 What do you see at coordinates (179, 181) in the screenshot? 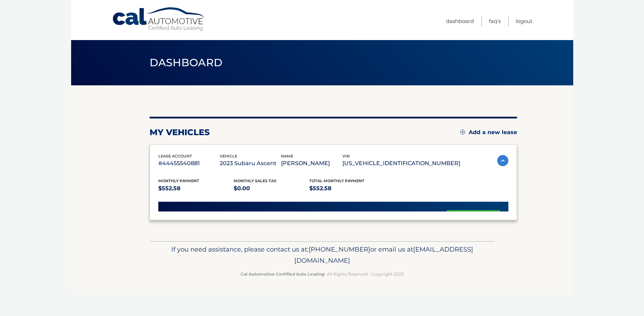
I see `span: Monthly Payment` at bounding box center [179, 181].